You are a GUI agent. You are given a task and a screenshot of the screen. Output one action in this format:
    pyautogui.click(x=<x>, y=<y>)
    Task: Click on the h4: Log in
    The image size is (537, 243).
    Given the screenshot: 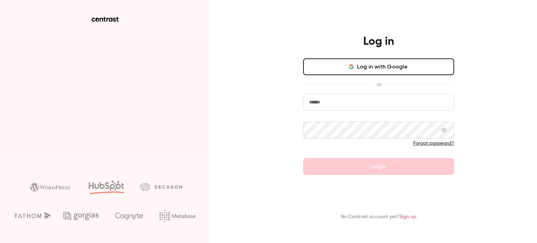 What is the action you would take?
    pyautogui.click(x=379, y=42)
    